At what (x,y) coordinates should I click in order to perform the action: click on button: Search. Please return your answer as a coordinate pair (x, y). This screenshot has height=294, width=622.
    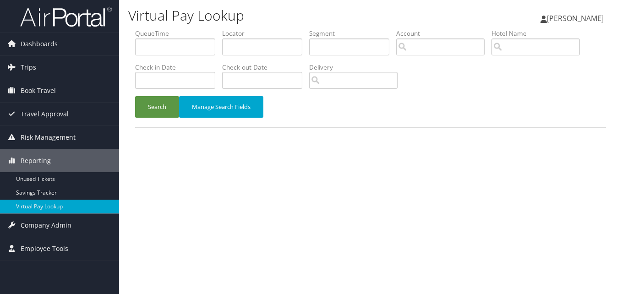
    Looking at the image, I should click on (157, 107).